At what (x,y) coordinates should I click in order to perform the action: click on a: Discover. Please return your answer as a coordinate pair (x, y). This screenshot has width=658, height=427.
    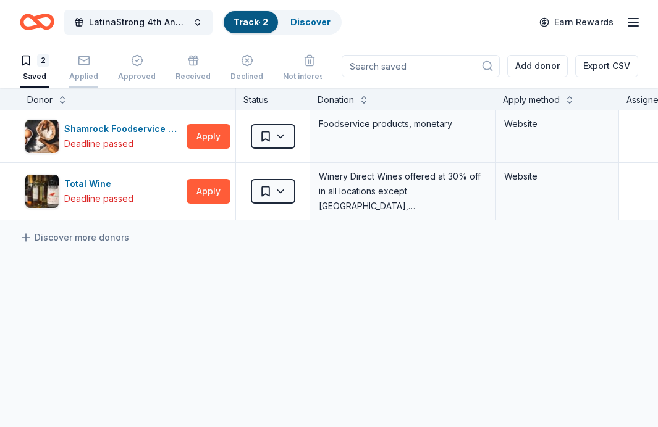
    Looking at the image, I should click on (310, 22).